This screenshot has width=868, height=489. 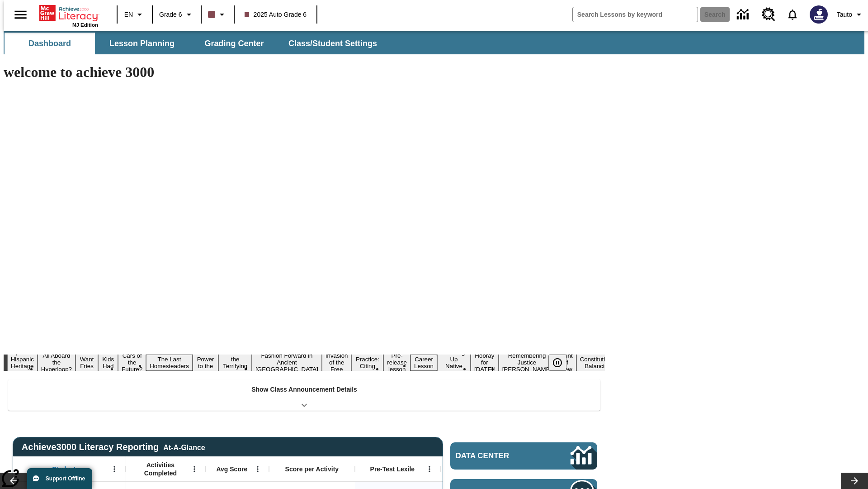 What do you see at coordinates (108, 362) in the screenshot?
I see `button: Slide 4 Dirty Jobs Kids Had To Do` at bounding box center [108, 362].